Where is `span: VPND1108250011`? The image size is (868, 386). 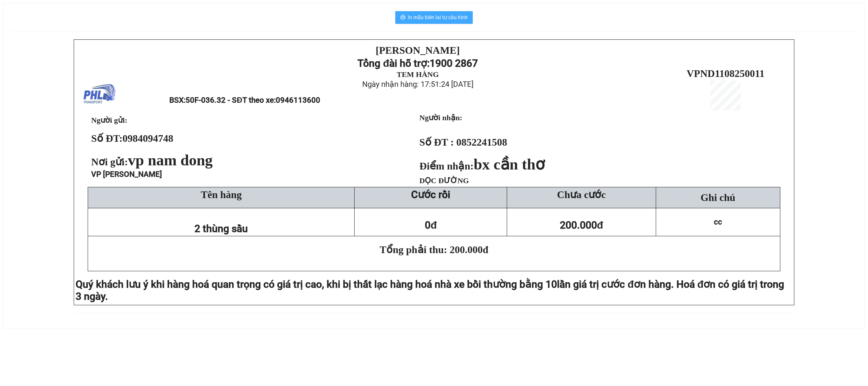 span: VPND1108250011 is located at coordinates (725, 73).